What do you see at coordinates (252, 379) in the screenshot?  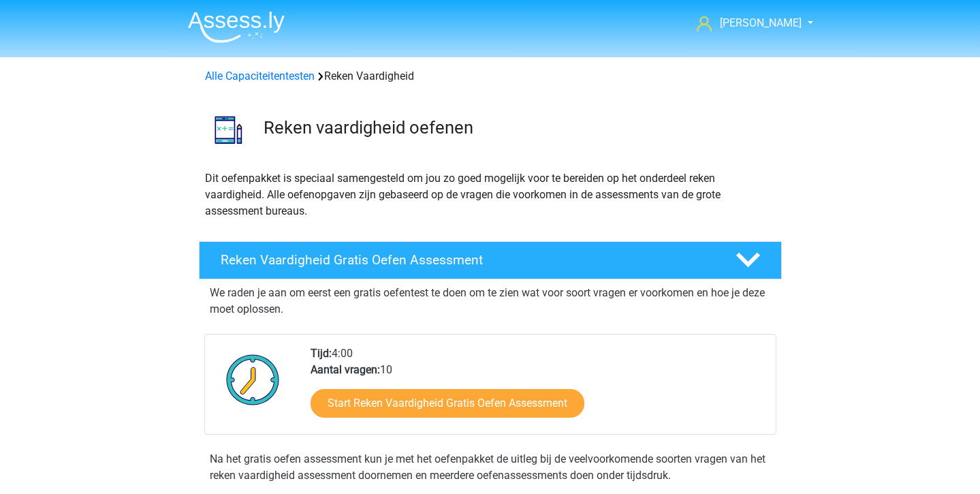 I see `img: Klok` at bounding box center [252, 379].